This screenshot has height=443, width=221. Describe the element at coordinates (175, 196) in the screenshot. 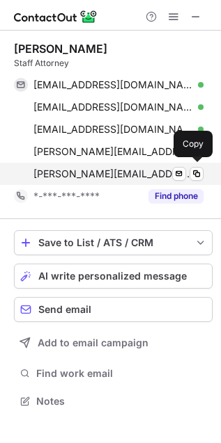

I see `button: Reveal Button` at that location.